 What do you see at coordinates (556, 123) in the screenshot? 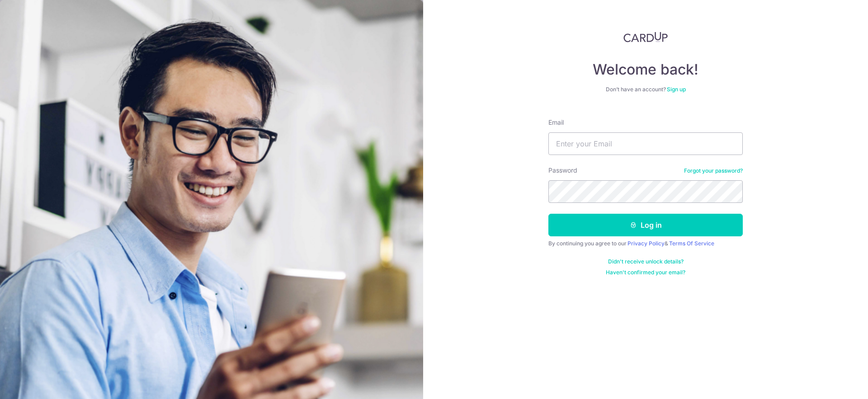
I see `label: Email` at bounding box center [556, 123].